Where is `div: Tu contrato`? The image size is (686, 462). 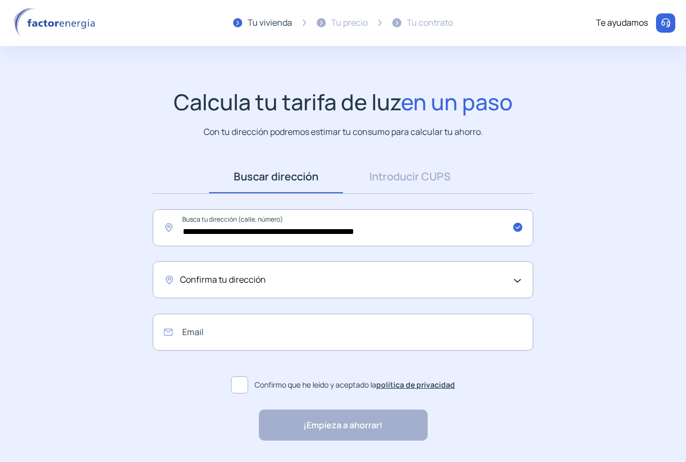
div: Tu contrato is located at coordinates (430, 23).